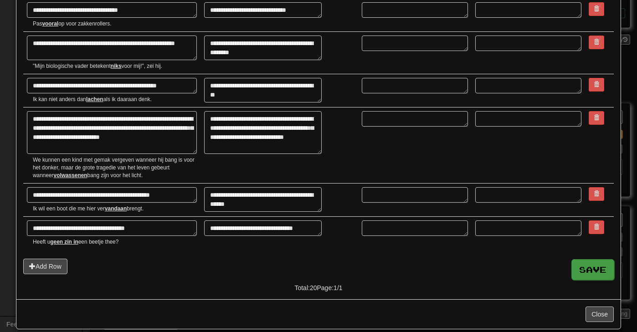 The image size is (637, 332). What do you see at coordinates (64, 242) in the screenshot?
I see `u: geen zin in` at bounding box center [64, 242].